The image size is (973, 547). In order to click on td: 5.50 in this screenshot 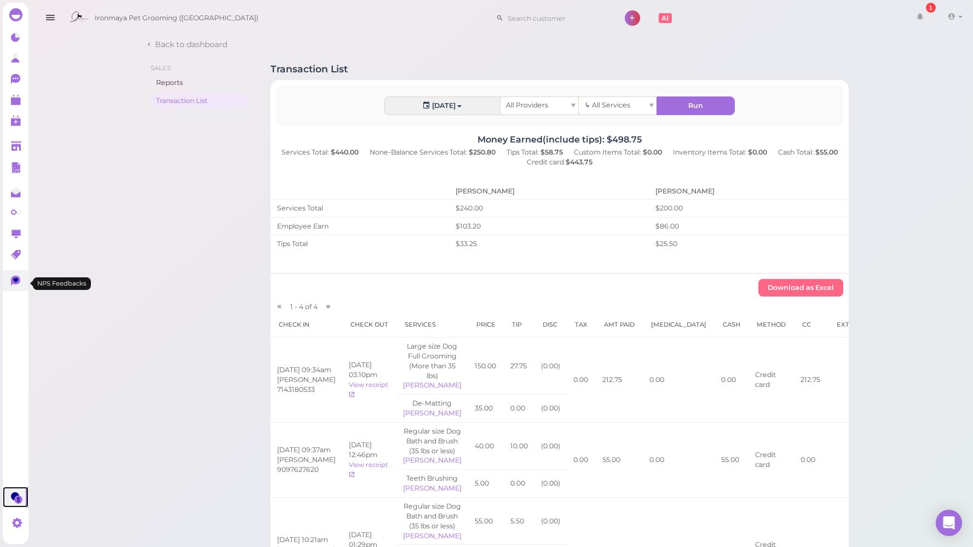, I will do `click(519, 520)`.